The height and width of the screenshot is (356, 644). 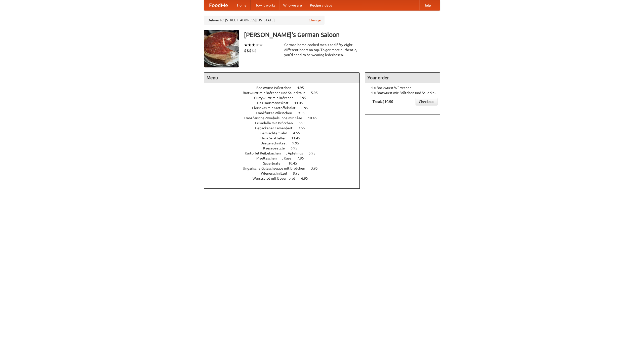 I want to click on a: Gebackener Camenbert 7.55, so click(x=285, y=128).